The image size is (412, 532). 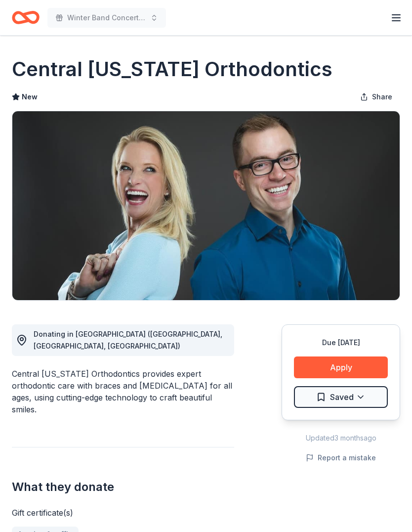 What do you see at coordinates (123, 512) in the screenshot?
I see `div: Gift certificate(s)` at bounding box center [123, 512].